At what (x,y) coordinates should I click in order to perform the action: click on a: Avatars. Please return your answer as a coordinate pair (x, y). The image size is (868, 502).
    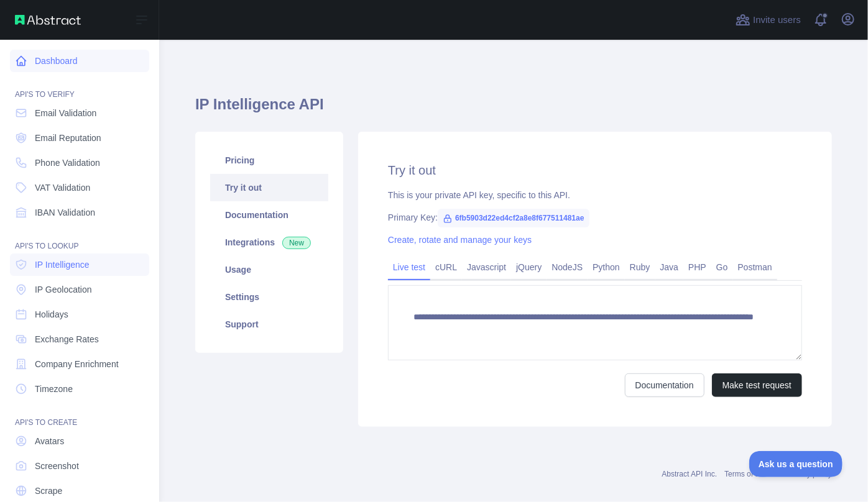
    Looking at the image, I should click on (80, 441).